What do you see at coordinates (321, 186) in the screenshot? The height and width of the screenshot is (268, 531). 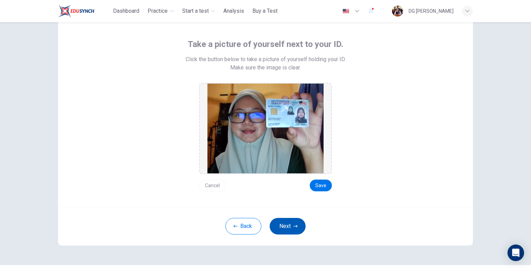 I see `button: Save` at bounding box center [321, 186].